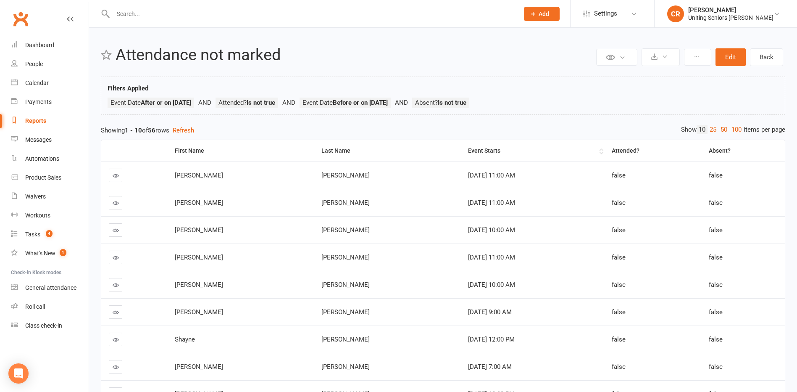  What do you see at coordinates (541, 14) in the screenshot?
I see `button: Add` at bounding box center [541, 14].